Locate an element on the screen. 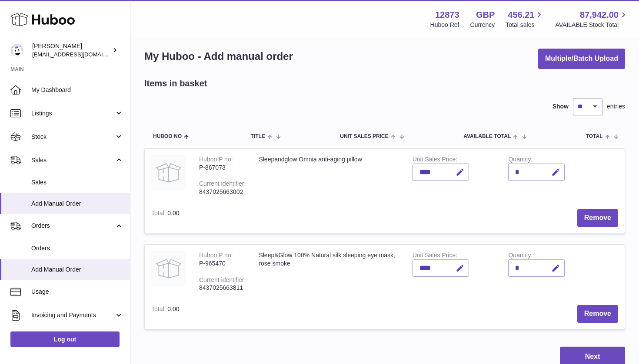 Image resolution: width=639 pixels, height=364 pixels. strong: 12873 is located at coordinates (447, 15).